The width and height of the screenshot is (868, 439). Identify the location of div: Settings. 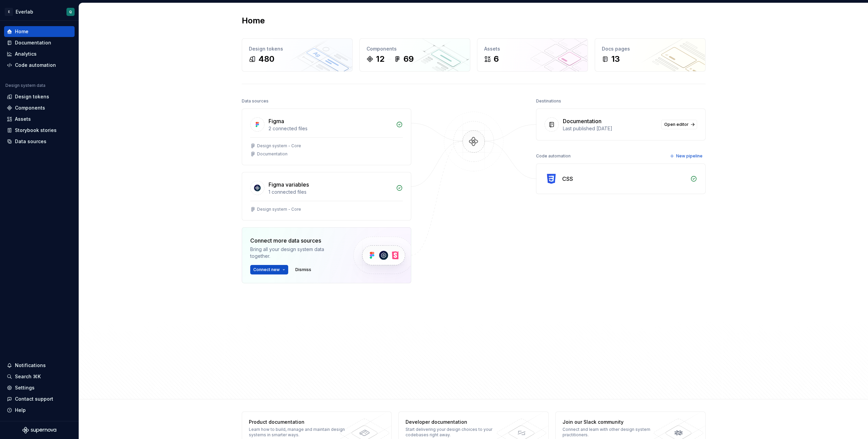
(25, 388).